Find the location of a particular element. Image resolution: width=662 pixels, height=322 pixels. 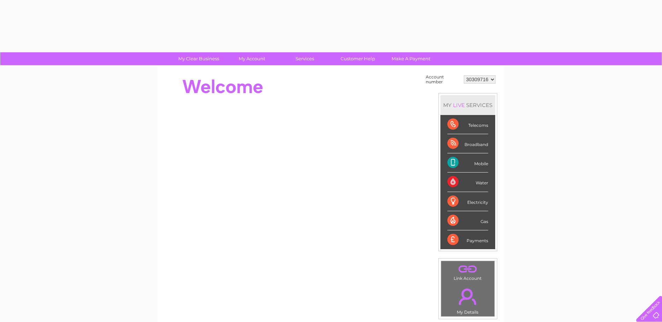

div: Water is located at coordinates (468, 182).